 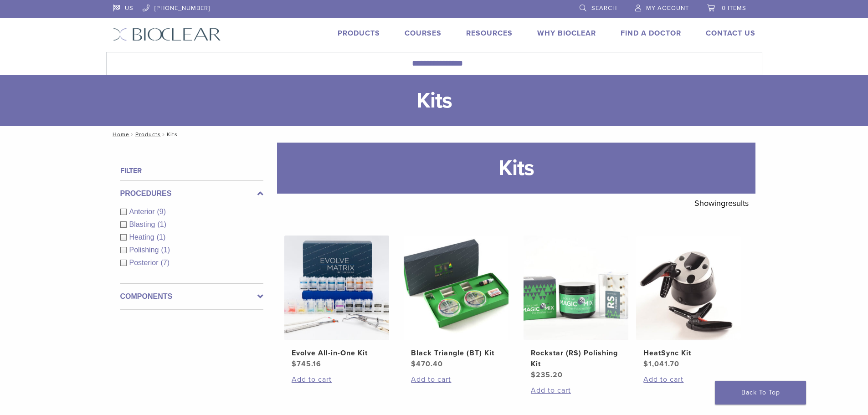 I want to click on h1: Kits, so click(x=516, y=168).